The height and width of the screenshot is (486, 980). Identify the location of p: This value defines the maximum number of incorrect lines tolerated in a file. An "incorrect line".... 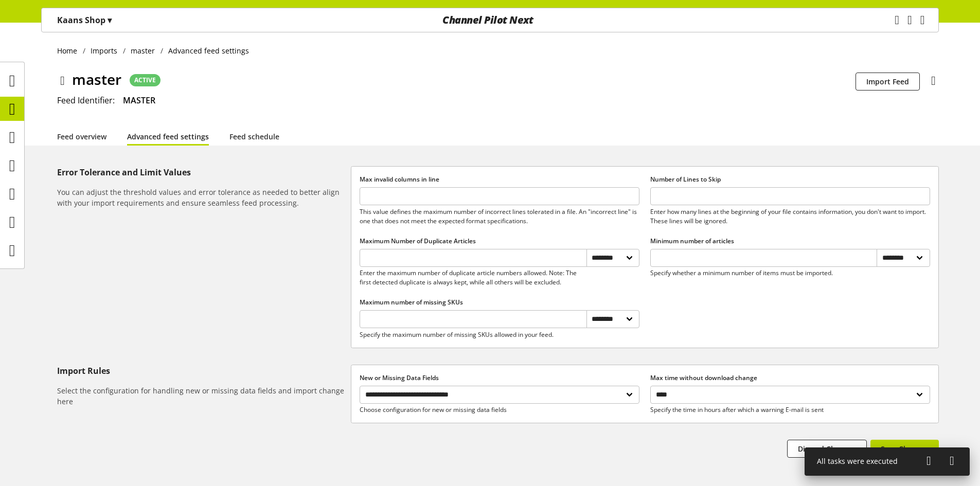
(499, 216).